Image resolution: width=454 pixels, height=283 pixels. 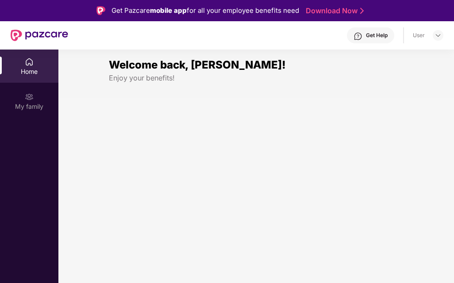 I want to click on div: Get Help, so click(x=376, y=35).